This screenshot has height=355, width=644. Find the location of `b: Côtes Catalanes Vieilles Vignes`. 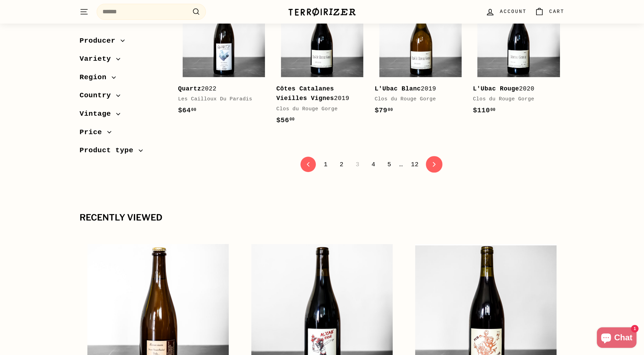

b: Côtes Catalanes Vieilles Vignes is located at coordinates (305, 94).